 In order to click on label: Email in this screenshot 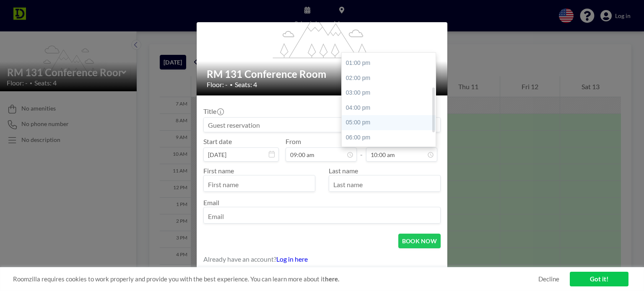, I will do `click(211, 202)`.